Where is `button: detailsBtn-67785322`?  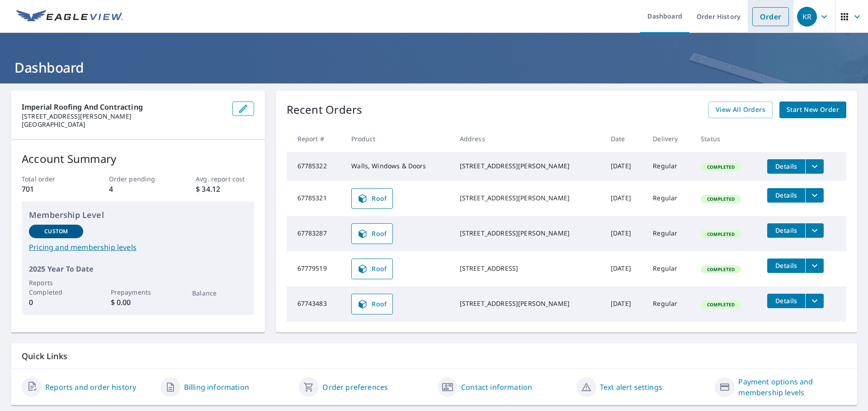
button: detailsBtn-67785322 is located at coordinates (786, 167).